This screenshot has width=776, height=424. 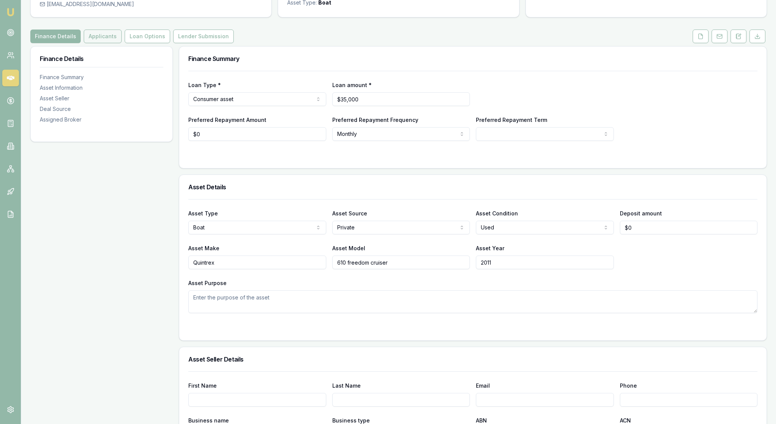 I want to click on button: Applicants, so click(x=103, y=36).